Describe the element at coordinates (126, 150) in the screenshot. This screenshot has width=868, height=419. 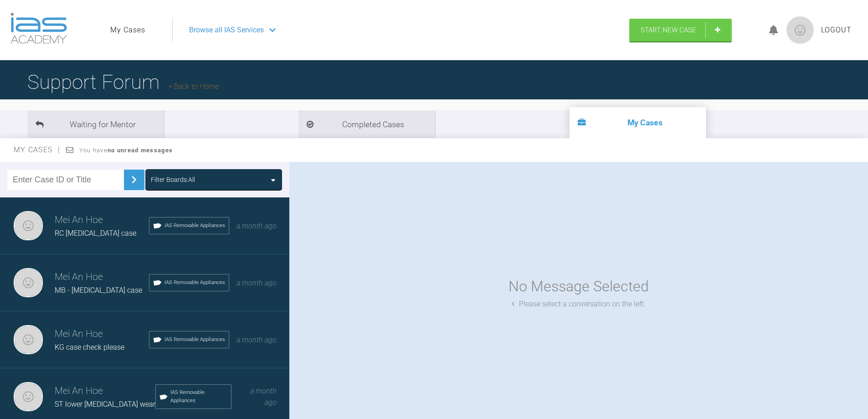
I see `span: You have` at that location.